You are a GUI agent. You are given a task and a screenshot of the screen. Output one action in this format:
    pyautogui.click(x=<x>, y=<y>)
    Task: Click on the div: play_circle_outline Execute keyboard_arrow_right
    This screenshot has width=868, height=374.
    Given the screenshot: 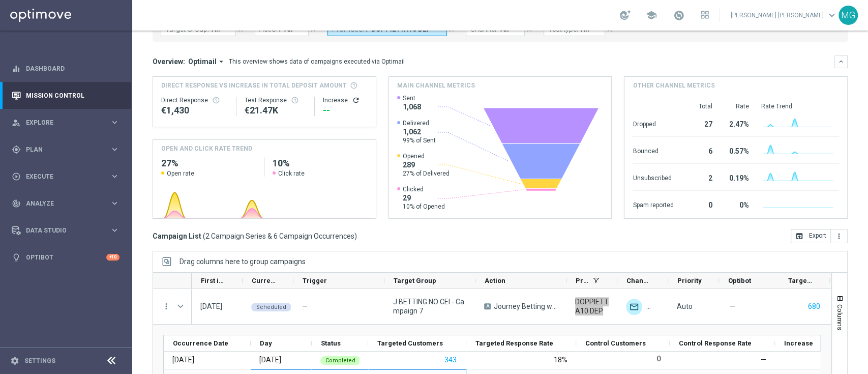 What is the action you would take?
    pyautogui.click(x=66, y=176)
    